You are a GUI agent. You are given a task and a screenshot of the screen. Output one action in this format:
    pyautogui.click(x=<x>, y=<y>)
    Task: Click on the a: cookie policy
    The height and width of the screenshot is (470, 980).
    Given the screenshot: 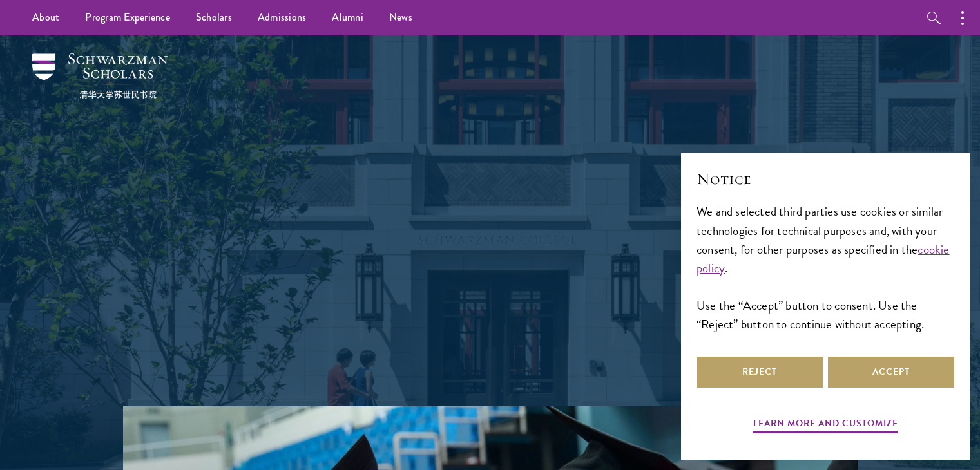 What is the action you would take?
    pyautogui.click(x=823, y=259)
    